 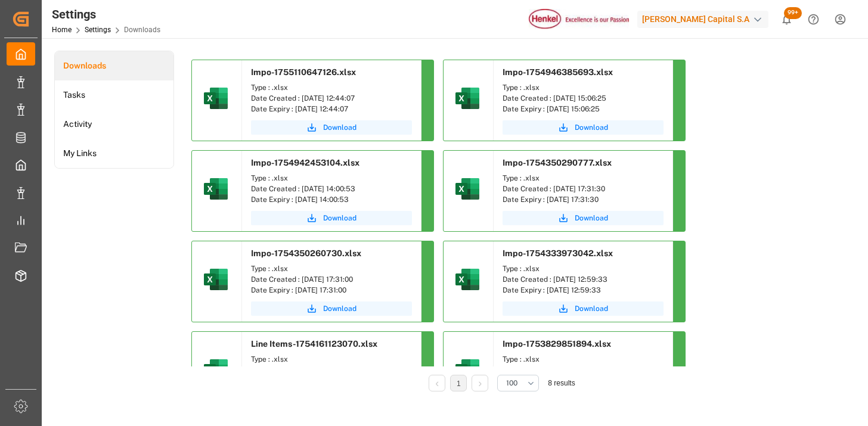 What do you see at coordinates (314, 344) in the screenshot?
I see `span: Line Items-1754161123070.xlsx` at bounding box center [314, 344].